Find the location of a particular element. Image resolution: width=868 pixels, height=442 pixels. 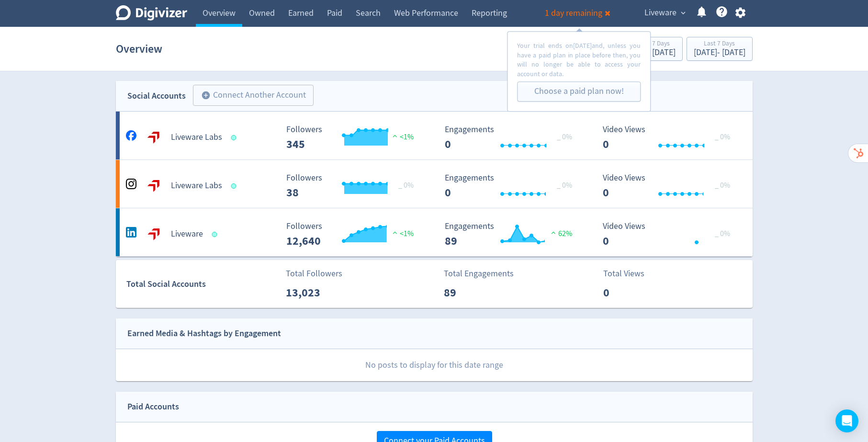

a: Connect Another Account is located at coordinates (250, 96).